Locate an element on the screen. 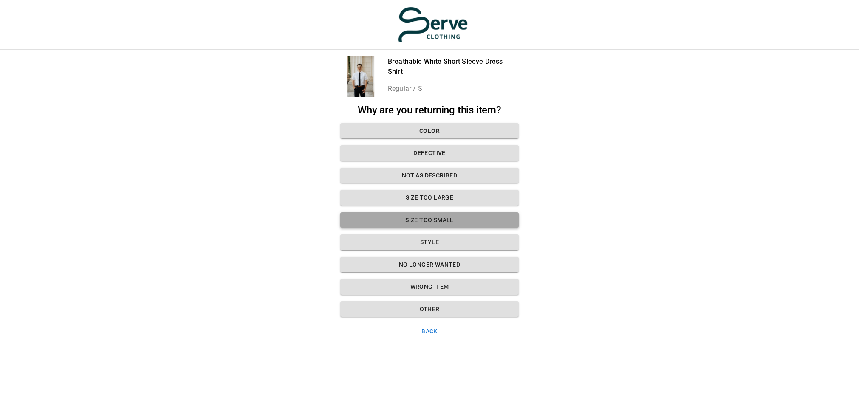 Image resolution: width=859 pixels, height=400 pixels. button: Other is located at coordinates (429, 309).